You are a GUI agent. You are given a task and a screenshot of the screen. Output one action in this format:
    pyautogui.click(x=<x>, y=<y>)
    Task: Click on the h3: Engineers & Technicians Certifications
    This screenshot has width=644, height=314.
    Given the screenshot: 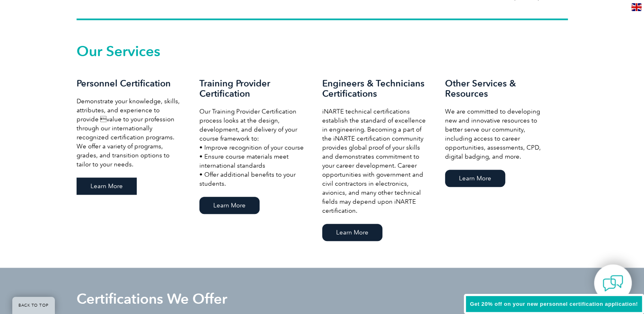 What is the action you would take?
    pyautogui.click(x=375, y=88)
    